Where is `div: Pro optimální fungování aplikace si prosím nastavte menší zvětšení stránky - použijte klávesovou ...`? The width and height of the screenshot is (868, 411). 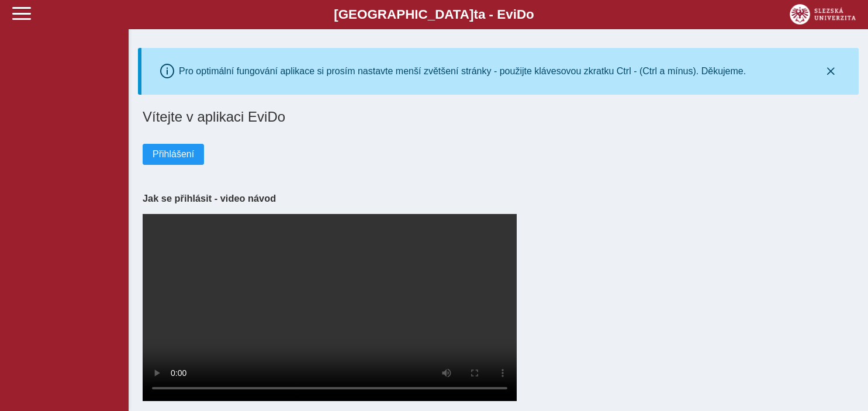 div: Pro optimální fungování aplikace si prosím nastavte menší zvětšení stránky - použijte klávesovou ... is located at coordinates (462, 71).